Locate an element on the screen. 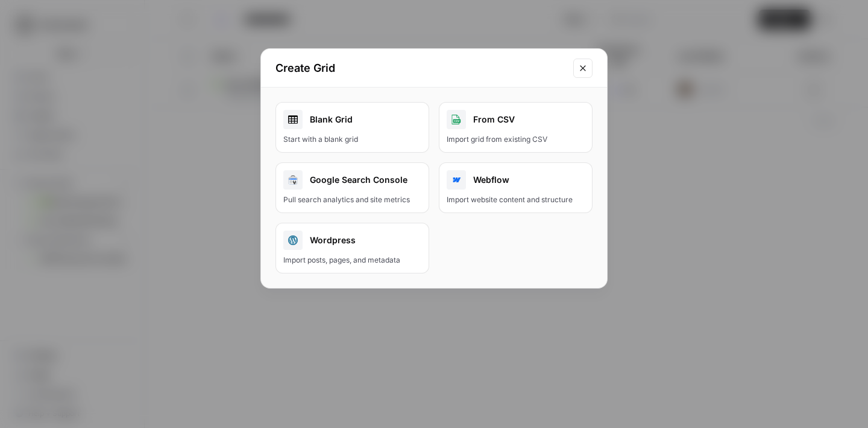  button: Google Search ConsolePull search analytics and site metrics is located at coordinates (352, 188).